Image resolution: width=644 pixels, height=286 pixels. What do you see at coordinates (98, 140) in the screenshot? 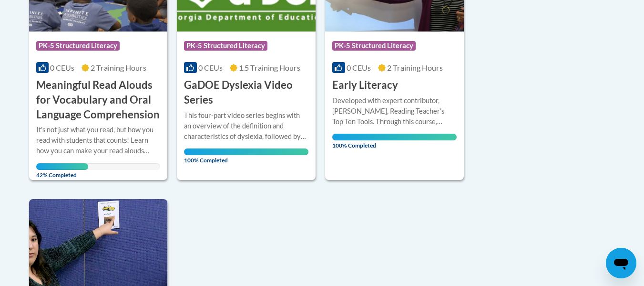
I see `div: It's not just what you read, but how you read with students that counts! Learn how you can make y...` at bounding box center [98, 140].